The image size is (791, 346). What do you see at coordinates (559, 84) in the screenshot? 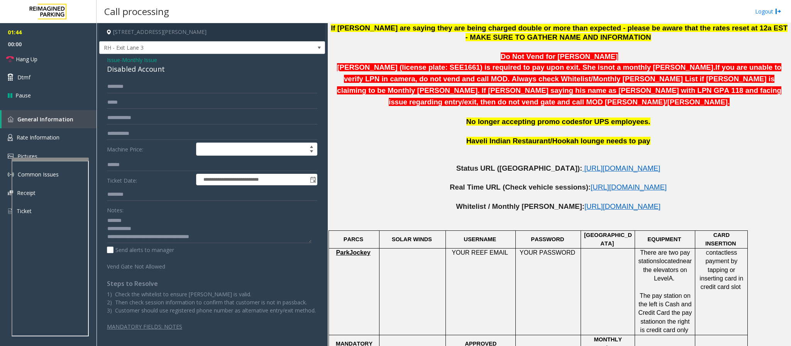
I see `span: If you are unable to verify LPN in camera, do not vend and call MOD. Always check Whitelist/Month...` at bounding box center [559, 84].